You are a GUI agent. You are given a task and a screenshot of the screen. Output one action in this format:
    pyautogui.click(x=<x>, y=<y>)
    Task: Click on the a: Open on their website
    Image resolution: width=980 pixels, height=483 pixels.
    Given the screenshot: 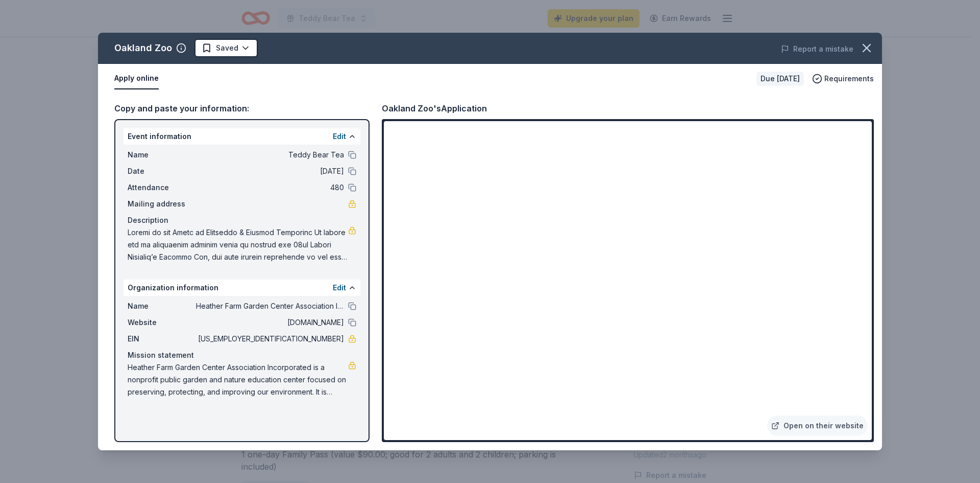 What is the action you would take?
    pyautogui.click(x=817, y=426)
    